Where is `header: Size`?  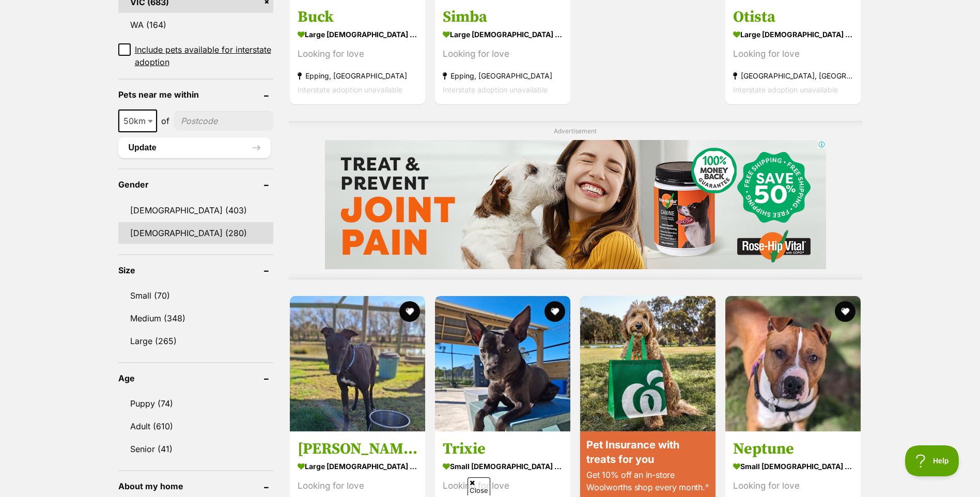 header: Size is located at coordinates (195, 270).